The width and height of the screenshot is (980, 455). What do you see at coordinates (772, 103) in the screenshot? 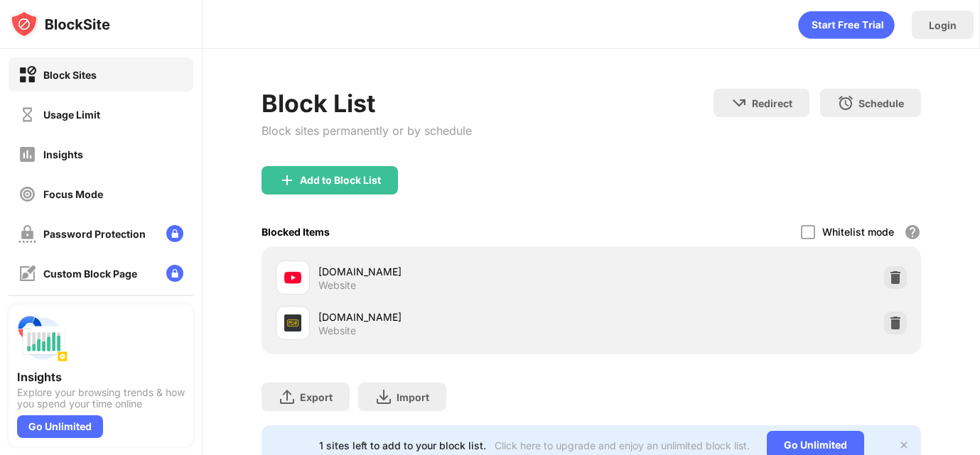
I see `div: Redirect` at bounding box center [772, 103].